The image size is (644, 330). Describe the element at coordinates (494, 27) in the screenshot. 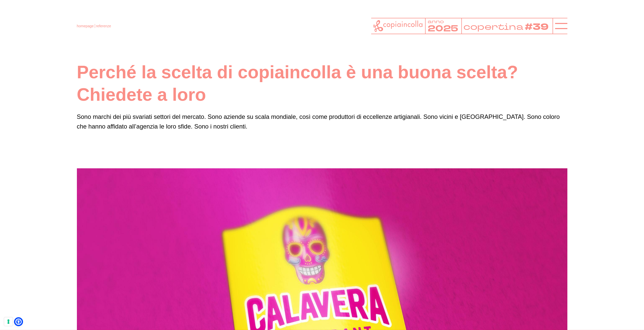

I see `tspan: copertina` at that location.